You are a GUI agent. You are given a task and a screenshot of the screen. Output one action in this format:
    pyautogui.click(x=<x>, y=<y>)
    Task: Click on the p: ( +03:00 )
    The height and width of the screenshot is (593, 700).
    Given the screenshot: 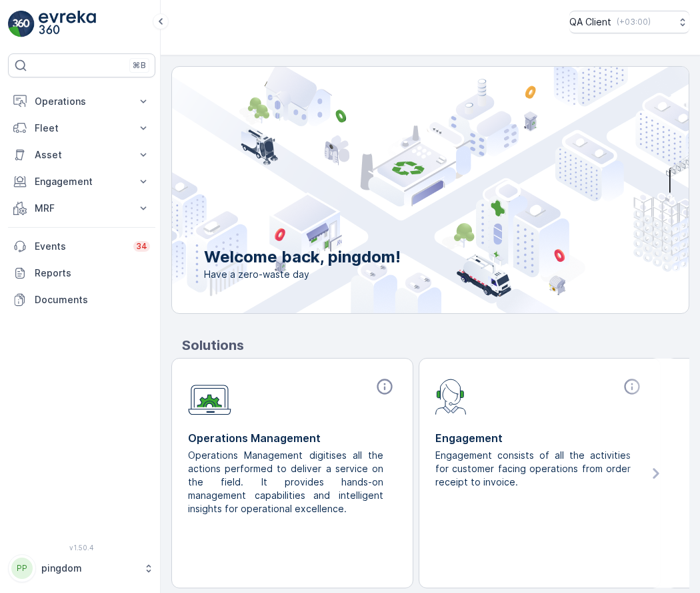 What is the action you would take?
    pyautogui.click(x=634, y=22)
    